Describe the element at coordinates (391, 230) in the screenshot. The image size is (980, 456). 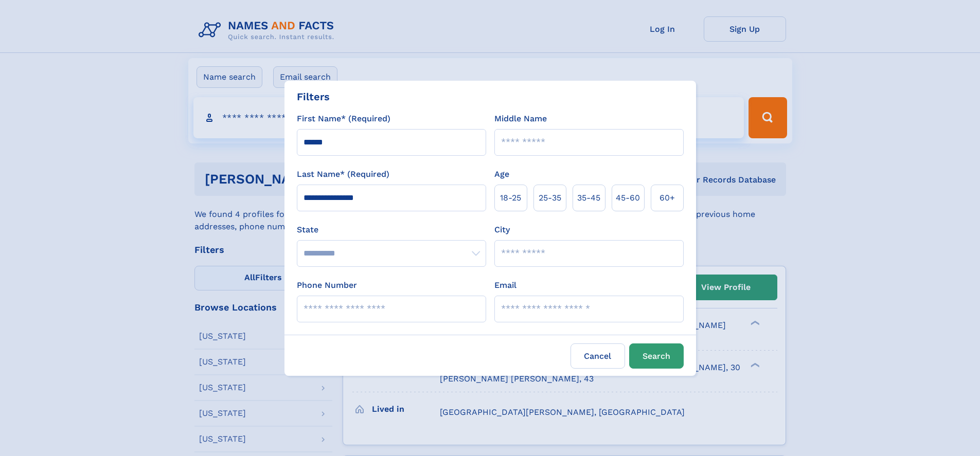
I see `label: State` at that location.